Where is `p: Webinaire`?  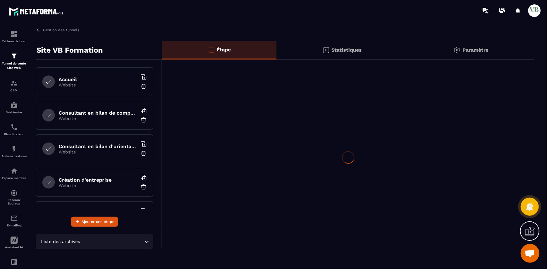
p: Webinaire is located at coordinates (14, 112).